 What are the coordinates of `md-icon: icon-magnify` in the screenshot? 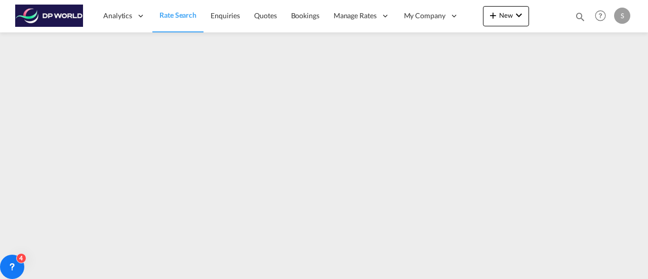 It's located at (580, 17).